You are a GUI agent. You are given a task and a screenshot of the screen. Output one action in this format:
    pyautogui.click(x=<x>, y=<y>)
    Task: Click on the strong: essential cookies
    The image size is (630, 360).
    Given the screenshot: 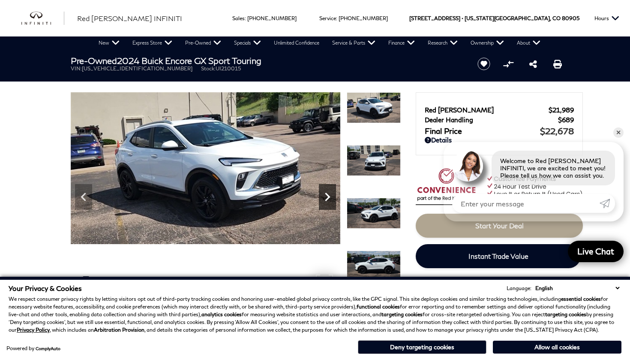 What is the action you would take?
    pyautogui.click(x=581, y=299)
    